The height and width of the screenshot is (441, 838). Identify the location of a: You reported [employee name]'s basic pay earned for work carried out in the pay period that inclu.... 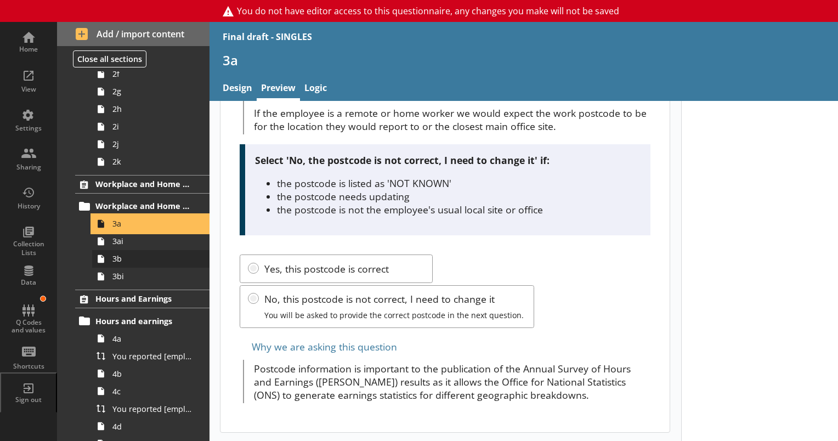
(151, 409).